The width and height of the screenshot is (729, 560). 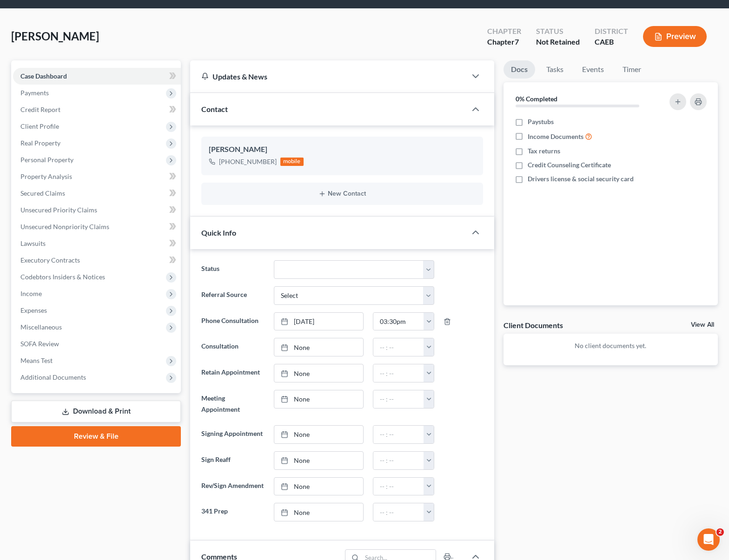 What do you see at coordinates (541, 122) in the screenshot?
I see `span: Paystubs` at bounding box center [541, 122].